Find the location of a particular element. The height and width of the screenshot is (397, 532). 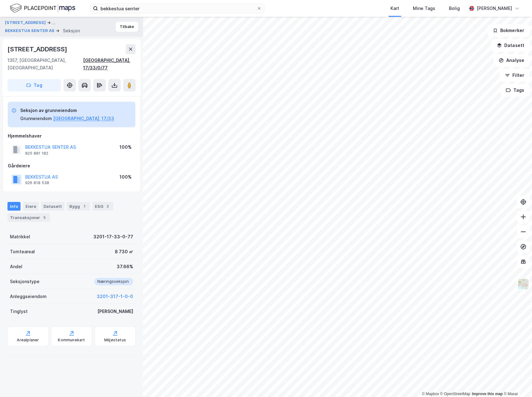

img: logo.f888ab2527a4732fd821a326f86c7f29.svg is located at coordinates (43, 8).